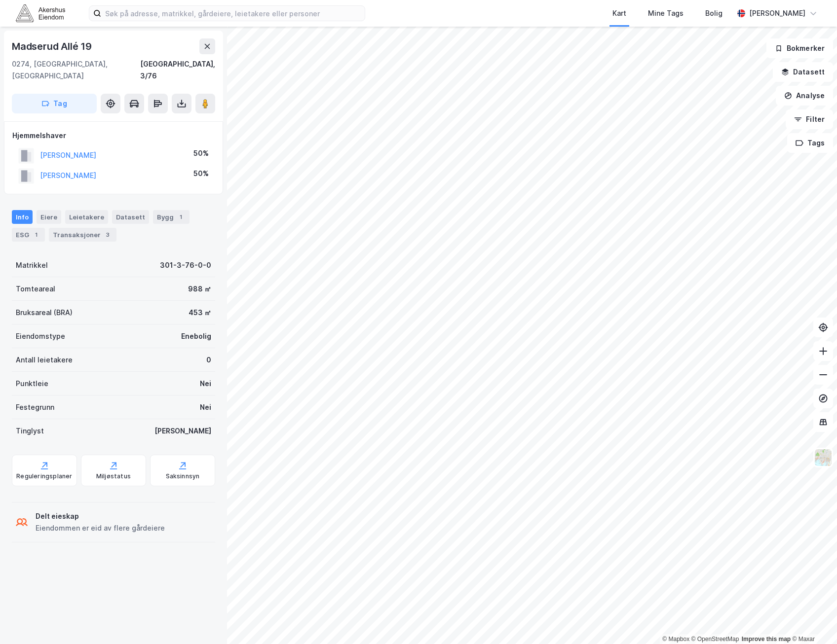  Describe the element at coordinates (666, 13) in the screenshot. I see `div: Mine Tags` at that location.